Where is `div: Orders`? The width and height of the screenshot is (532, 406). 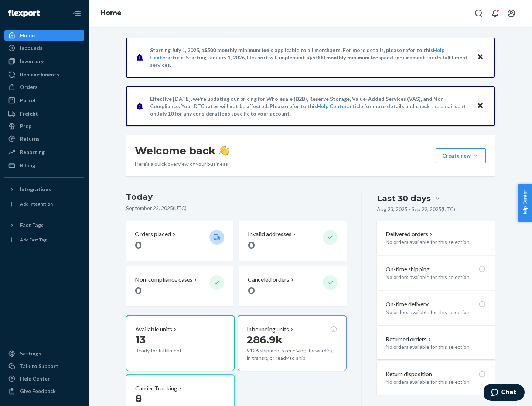 div: Orders is located at coordinates (29, 87).